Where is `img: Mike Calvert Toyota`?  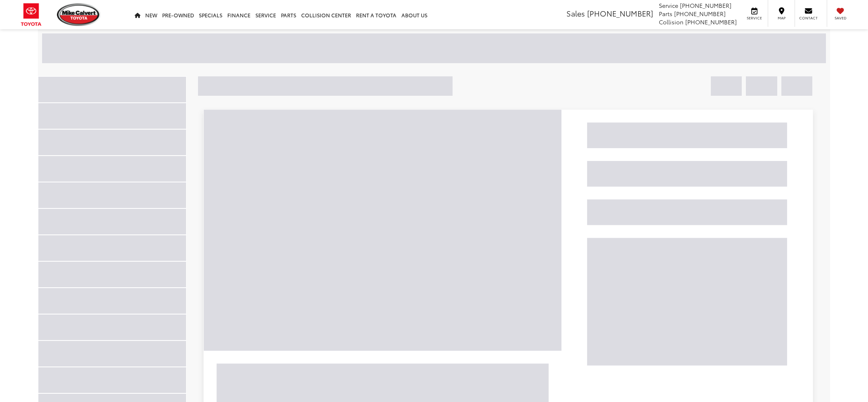 img: Mike Calvert Toyota is located at coordinates (79, 14).